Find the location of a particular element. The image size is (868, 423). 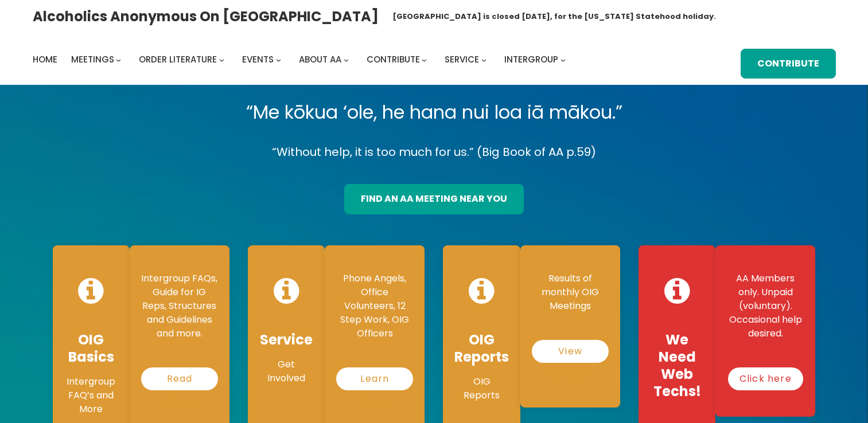

a: Read More… is located at coordinates (180, 379).